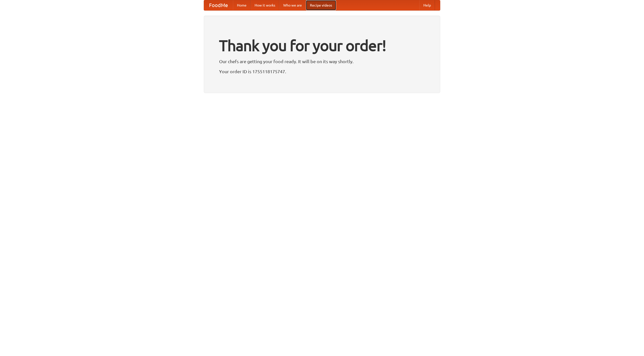  I want to click on a: Help, so click(427, 5).